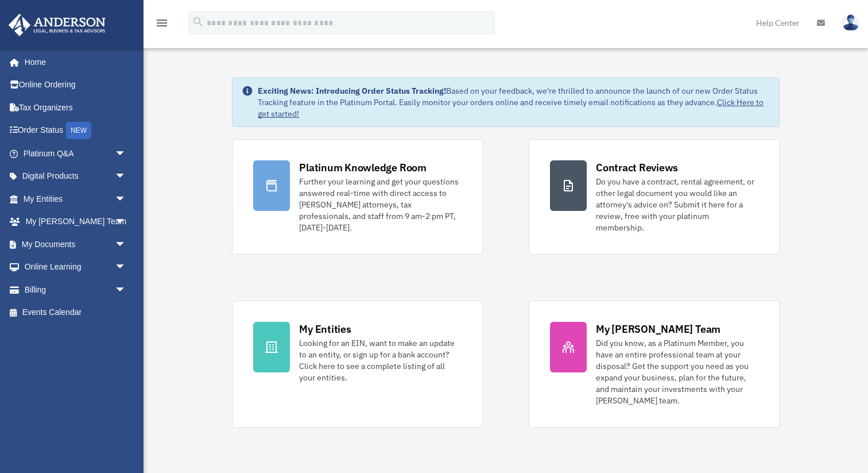  Describe the element at coordinates (76, 130) in the screenshot. I see `a: Order StatusNEW` at that location.